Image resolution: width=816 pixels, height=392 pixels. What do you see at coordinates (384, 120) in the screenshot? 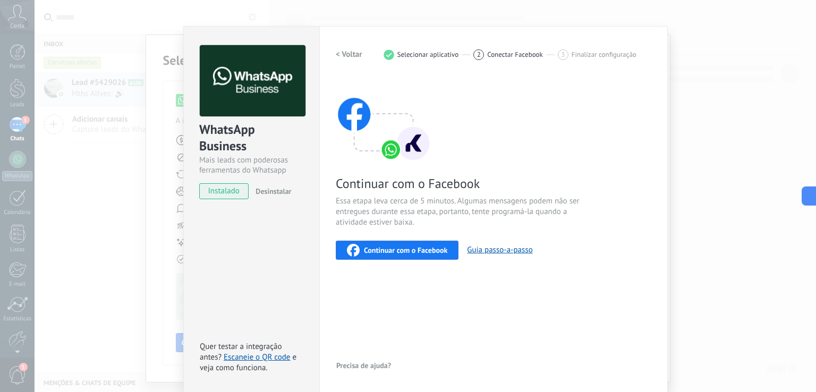
I see `img: connect with facebook` at bounding box center [384, 120].